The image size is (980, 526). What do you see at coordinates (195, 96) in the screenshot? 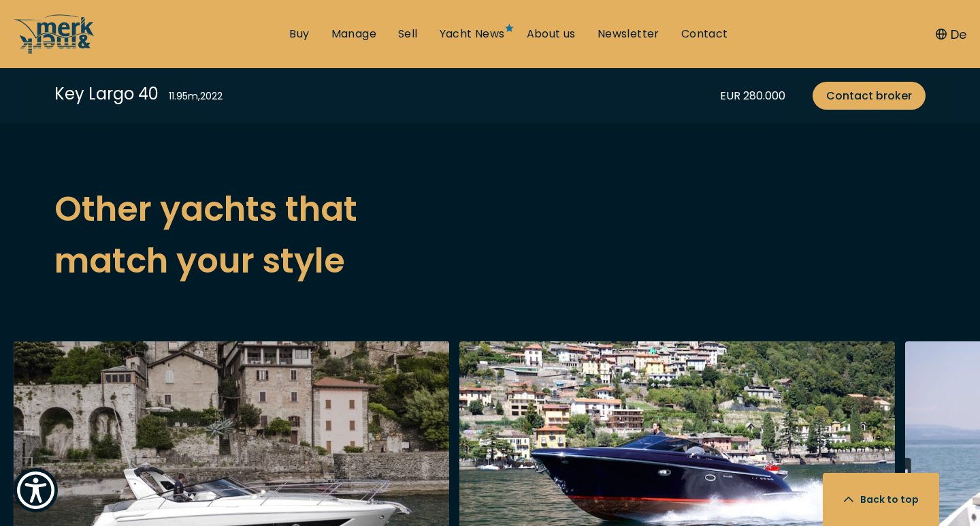
I see `div: 11.95 m , 2022` at bounding box center [195, 96].